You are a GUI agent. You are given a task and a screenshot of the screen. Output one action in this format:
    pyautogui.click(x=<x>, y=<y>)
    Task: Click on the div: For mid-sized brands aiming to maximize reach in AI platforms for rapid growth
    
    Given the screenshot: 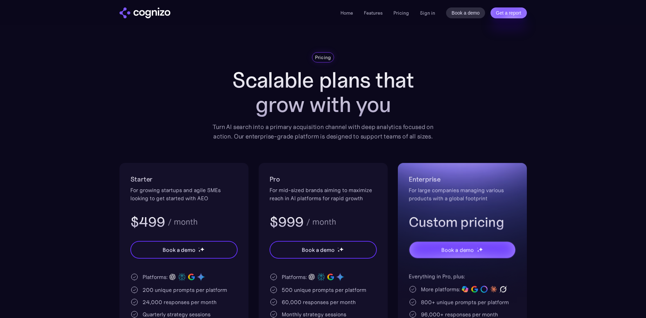 What is the action you would take?
    pyautogui.click(x=323, y=194)
    